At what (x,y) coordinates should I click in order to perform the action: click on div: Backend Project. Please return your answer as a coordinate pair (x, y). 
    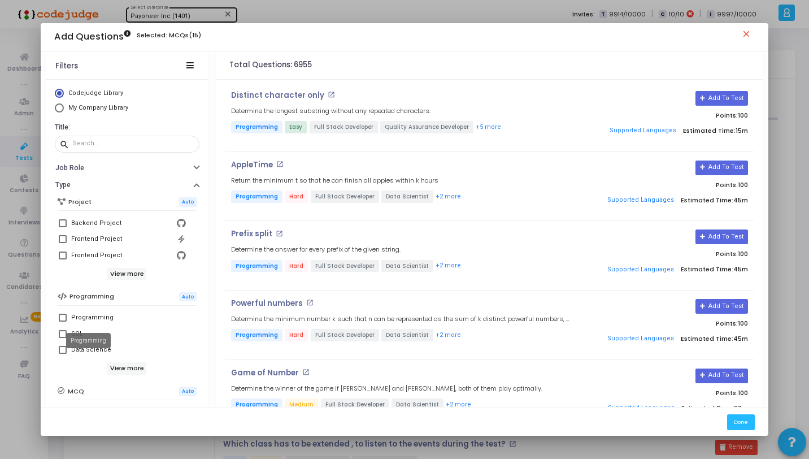
    Looking at the image, I should click on (96, 223).